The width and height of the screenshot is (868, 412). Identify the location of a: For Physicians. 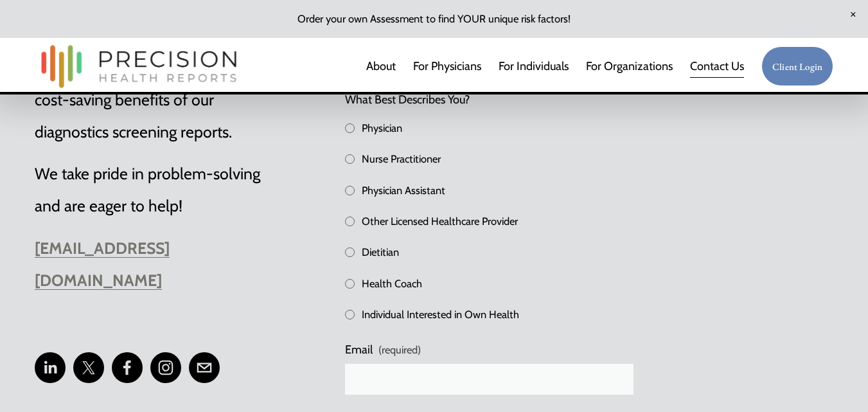
(447, 66).